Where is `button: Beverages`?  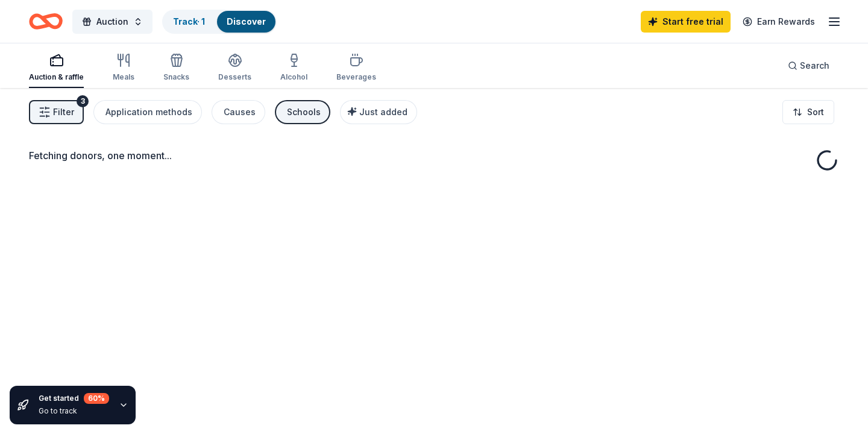 button: Beverages is located at coordinates (356, 68).